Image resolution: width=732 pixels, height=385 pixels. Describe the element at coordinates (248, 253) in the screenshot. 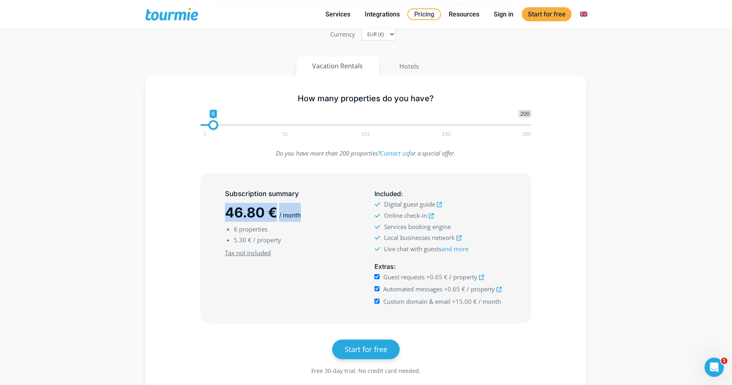

I see `u: Tax not included` at that location.